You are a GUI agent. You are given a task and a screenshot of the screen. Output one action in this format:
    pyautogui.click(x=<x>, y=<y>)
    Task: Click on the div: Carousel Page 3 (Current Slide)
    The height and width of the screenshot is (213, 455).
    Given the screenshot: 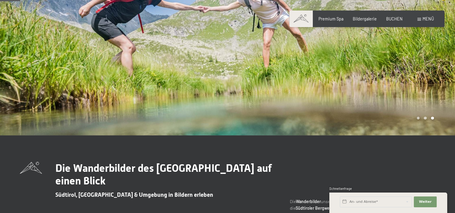 What is the action you would take?
    pyautogui.click(x=433, y=118)
    